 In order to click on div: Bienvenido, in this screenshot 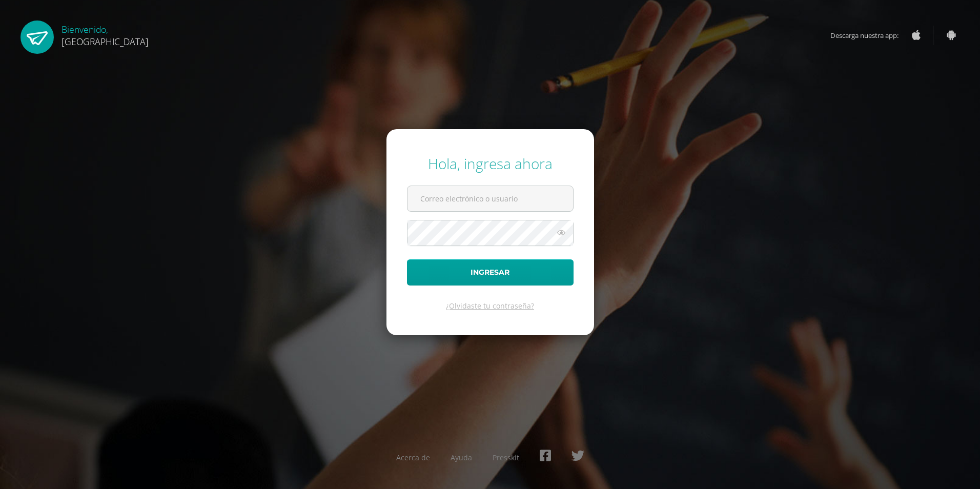, I will do `click(105, 34)`.